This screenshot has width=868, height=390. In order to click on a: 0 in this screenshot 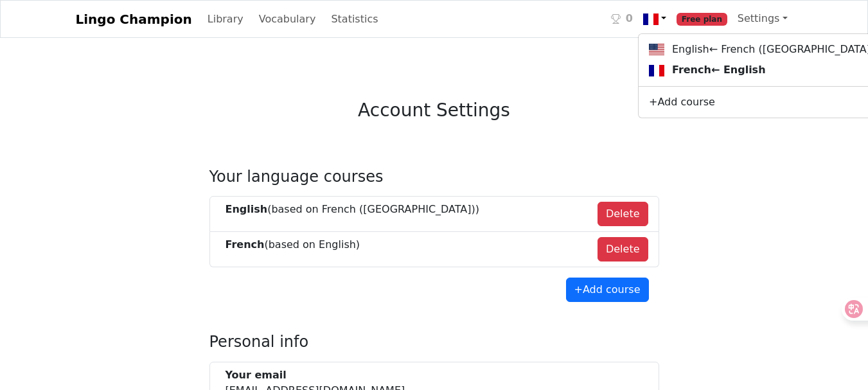, I will do `click(622, 18)`.